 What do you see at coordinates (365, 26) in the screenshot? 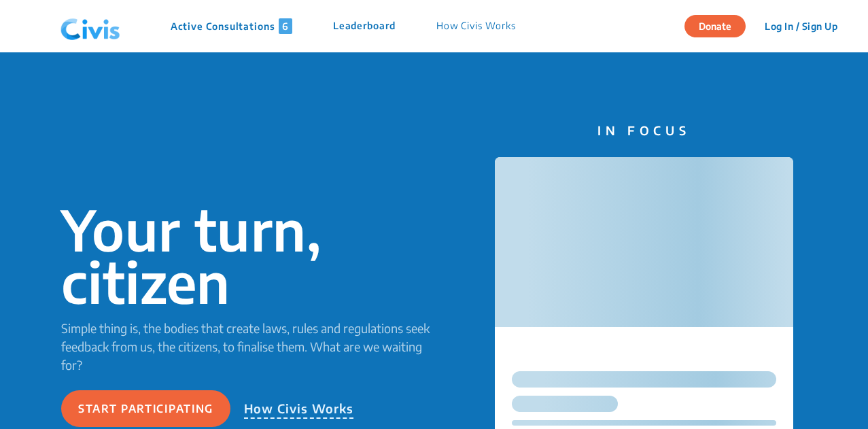
I see `p: Leaderboard` at bounding box center [365, 26].